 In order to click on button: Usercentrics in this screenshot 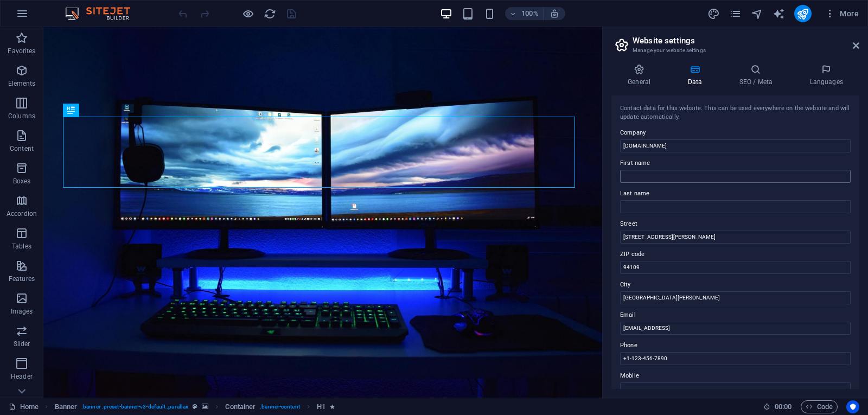, I will do `click(853, 407)`.